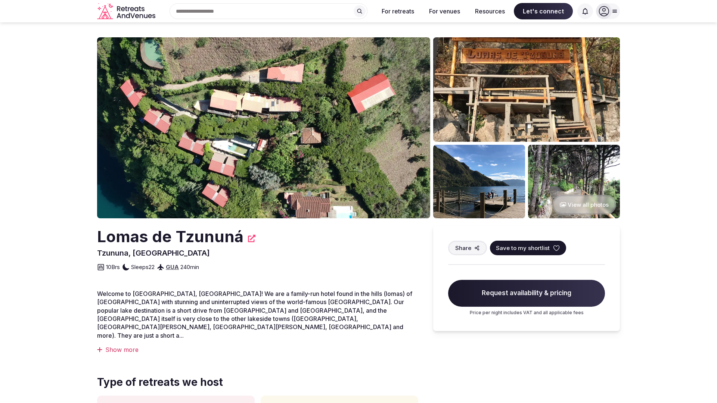 The height and width of the screenshot is (403, 717). Describe the element at coordinates (143, 267) in the screenshot. I see `span: Sleeps 22` at that location.